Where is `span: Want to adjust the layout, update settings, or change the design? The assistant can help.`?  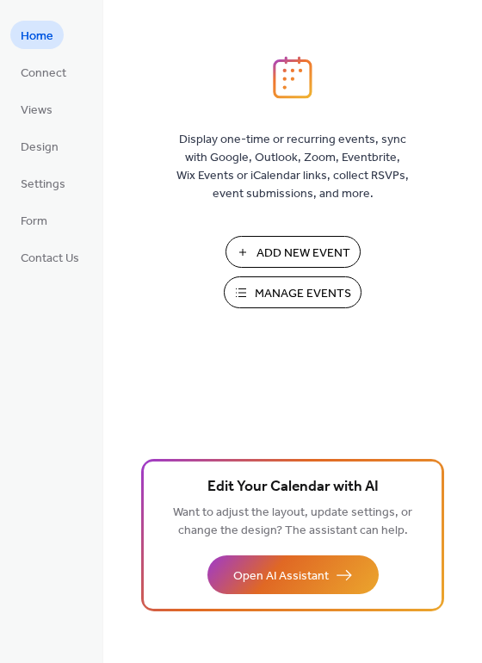
span: Want to adjust the layout, update settings, or change the design? The assistant can help. is located at coordinates (293, 522).